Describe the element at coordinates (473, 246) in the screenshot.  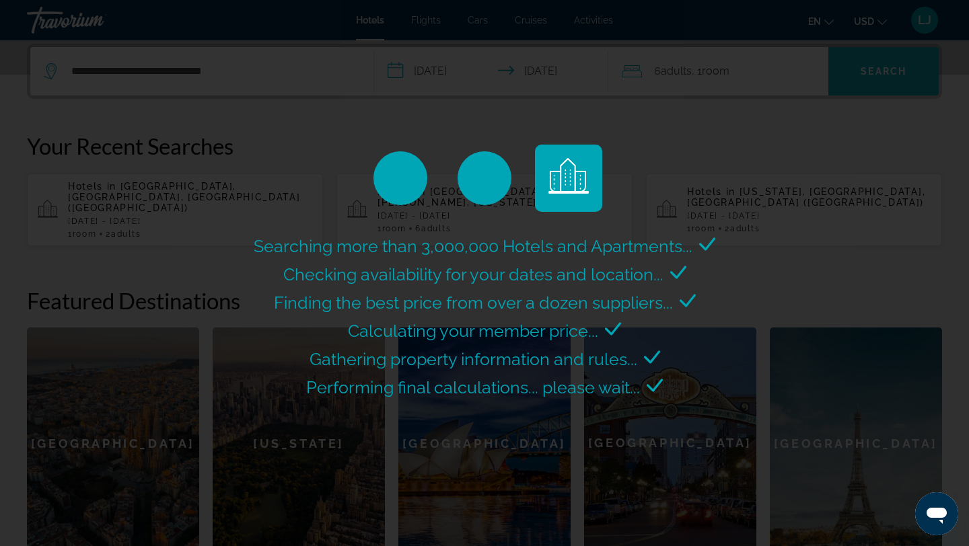
I see `span: Searching more than 3,000,000 Hotels and Apartments...` at that location.